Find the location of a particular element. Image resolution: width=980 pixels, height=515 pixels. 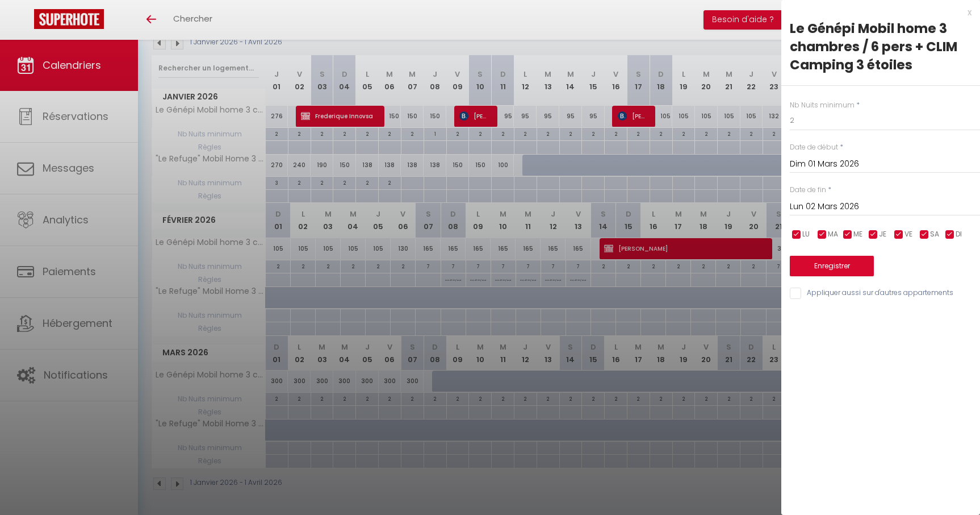

label: Date de début is located at coordinates (814, 147).